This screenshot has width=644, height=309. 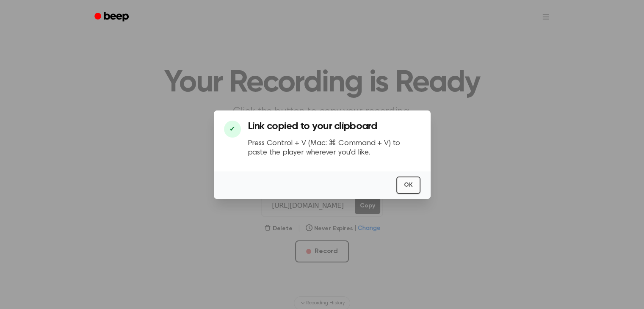 I want to click on h3: Link copied to your clipboard, so click(x=334, y=126).